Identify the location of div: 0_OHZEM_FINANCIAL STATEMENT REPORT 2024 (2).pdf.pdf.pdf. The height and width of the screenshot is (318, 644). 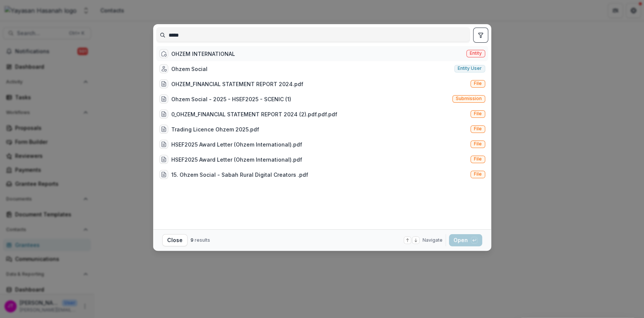
(255, 114).